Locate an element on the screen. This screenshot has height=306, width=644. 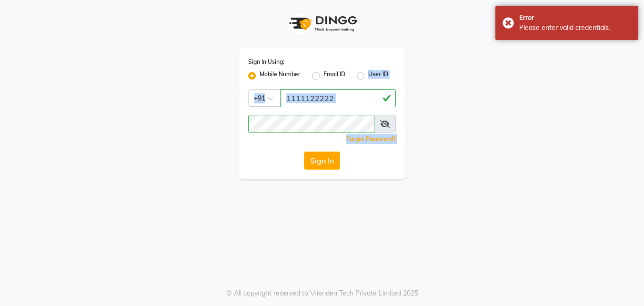
label: User ID is located at coordinates (378, 76).